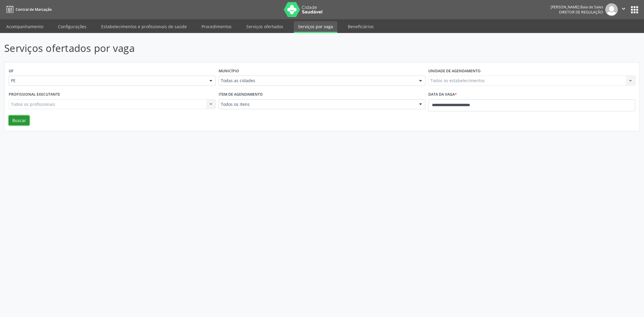 Image resolution: width=644 pixels, height=317 pixels. What do you see at coordinates (317, 104) in the screenshot?
I see `span: Todos os itens` at bounding box center [317, 104].